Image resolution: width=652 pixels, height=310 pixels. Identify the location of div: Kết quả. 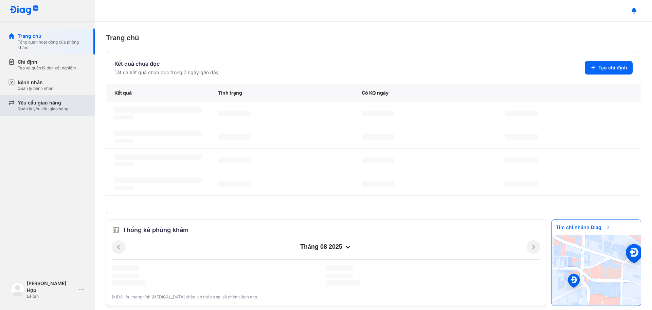
(158, 93).